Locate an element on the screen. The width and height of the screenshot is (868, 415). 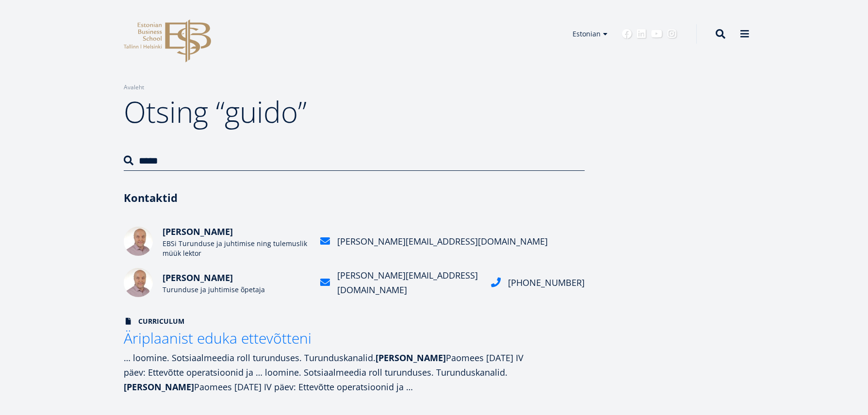
div: EBSi Turunduse ja juhtimise ning tulemuslik müük lektor is located at coordinates (235, 249).